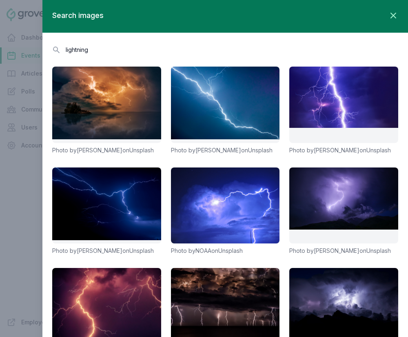  Describe the element at coordinates (203, 250) in the screenshot. I see `a: NOAA` at that location.